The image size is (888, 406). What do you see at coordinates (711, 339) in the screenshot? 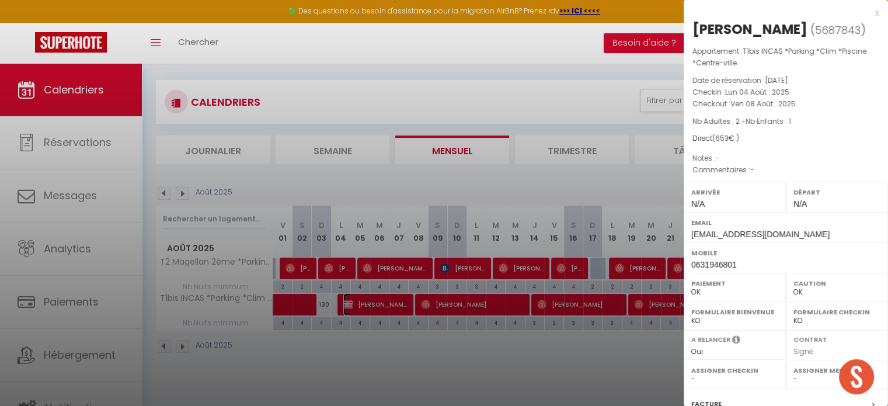
I see `label: A relancer` at bounding box center [711, 339].